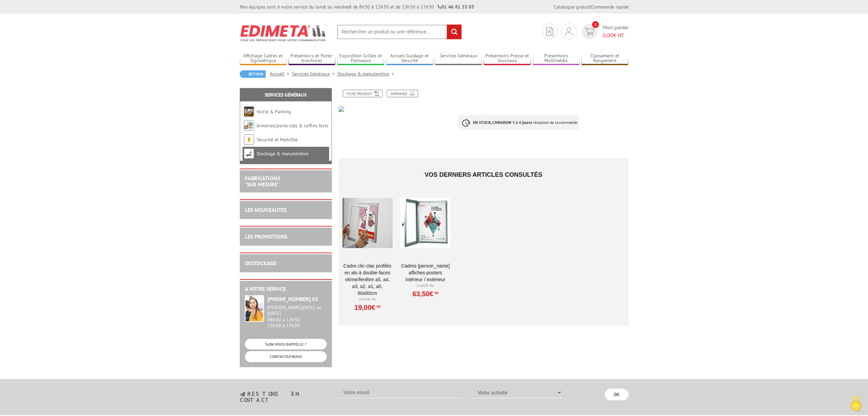 The height and width of the screenshot is (416, 868). Describe the element at coordinates (556, 59) in the screenshot. I see `a: Présentoirs Multimédia` at that location.